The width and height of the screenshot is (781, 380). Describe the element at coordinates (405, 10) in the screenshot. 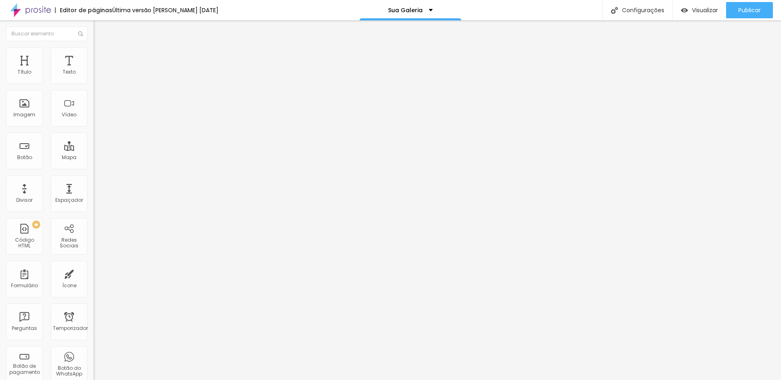

I see `font: Sua Galeria` at that location.